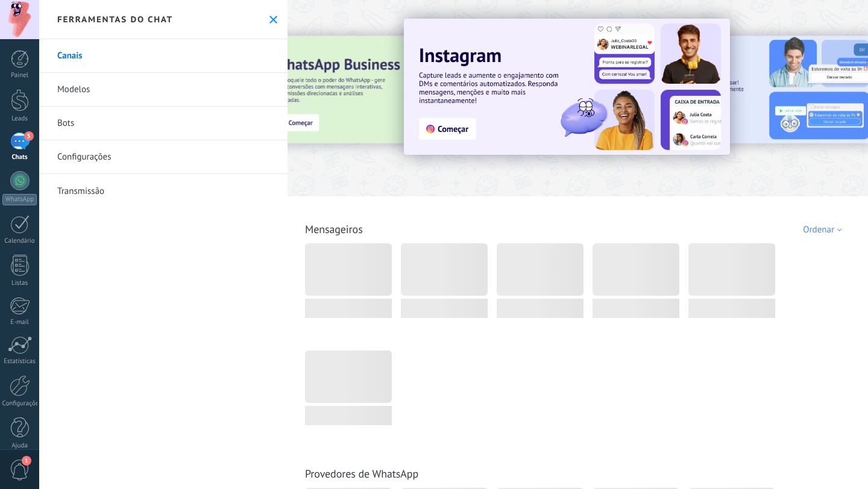 The width and height of the screenshot is (868, 489). What do you see at coordinates (26, 461) in the screenshot?
I see `span: 1` at bounding box center [26, 461].